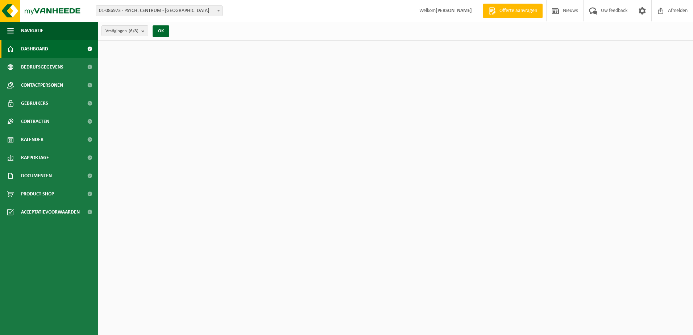 The height and width of the screenshot is (335, 693). I want to click on button: Vestigingen(6/8), so click(125, 31).